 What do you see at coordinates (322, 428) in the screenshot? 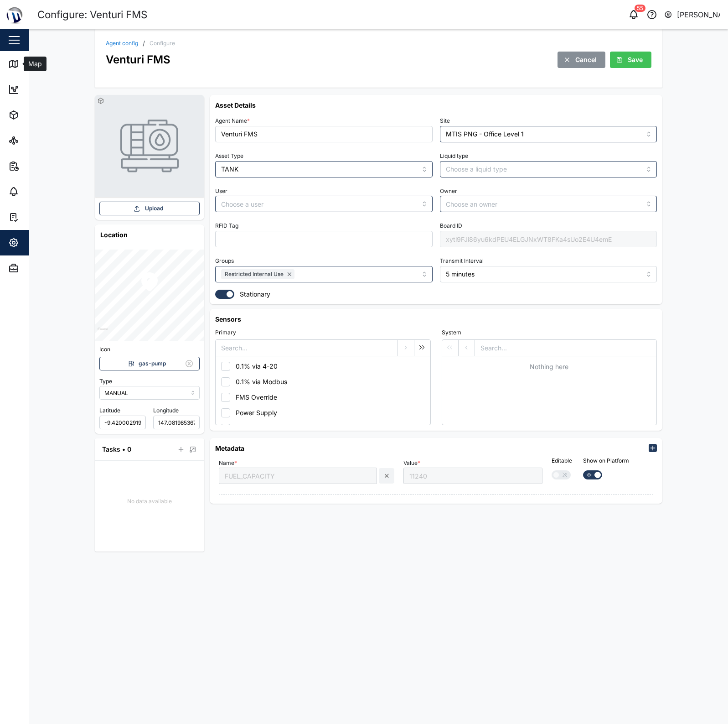
I see `button: Rosemount` at bounding box center [322, 428].